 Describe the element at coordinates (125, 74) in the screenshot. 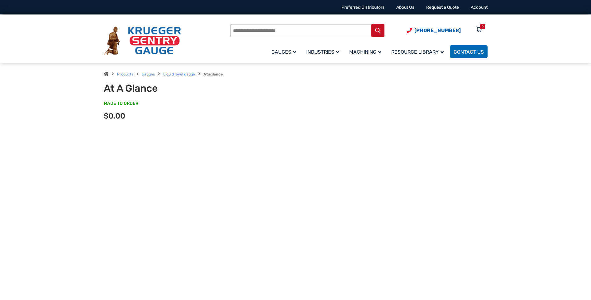

I see `a: Products` at that location.